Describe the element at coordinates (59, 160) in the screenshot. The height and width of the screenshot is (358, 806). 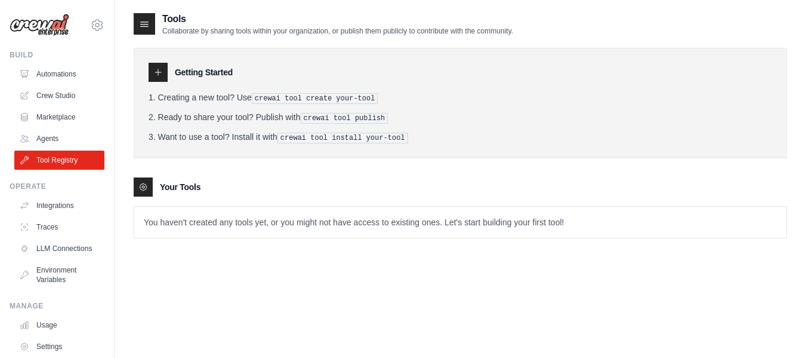
I see `a: Tool Registry` at that location.